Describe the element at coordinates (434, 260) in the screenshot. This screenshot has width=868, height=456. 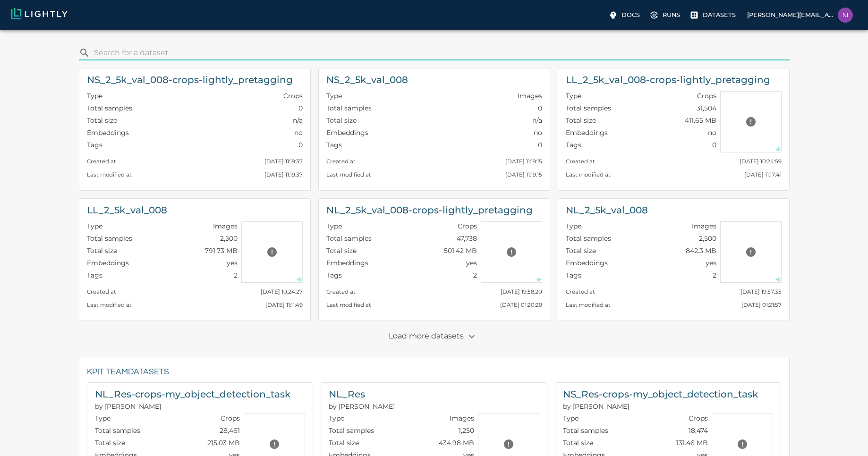
I see `a: NL_2_5k_val_008-crops-lightly_pretaggingTypeCropsTotal samples47,738Total size501.42 MBEmbeddings...` at that location.